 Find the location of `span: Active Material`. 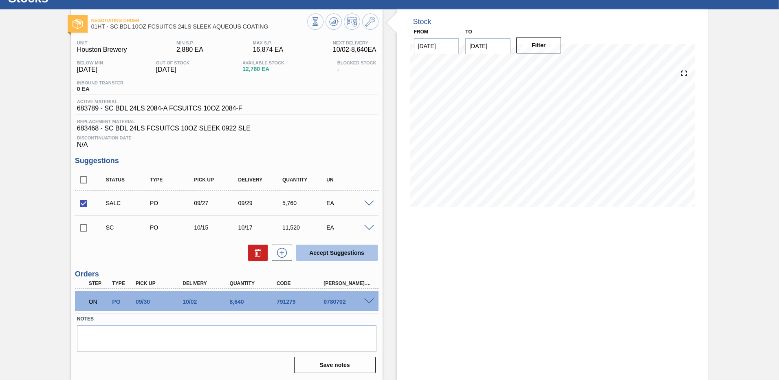

span: Active Material is located at coordinates (160, 101).